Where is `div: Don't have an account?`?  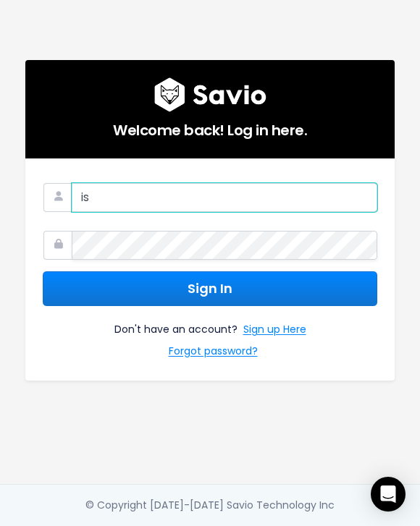
div: Don't have an account? is located at coordinates (210, 334).